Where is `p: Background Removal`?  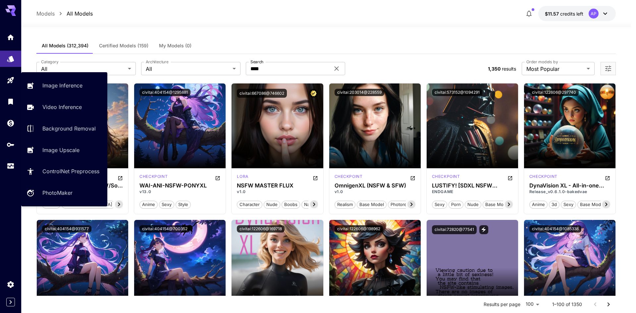 p: Background Removal is located at coordinates (69, 129).